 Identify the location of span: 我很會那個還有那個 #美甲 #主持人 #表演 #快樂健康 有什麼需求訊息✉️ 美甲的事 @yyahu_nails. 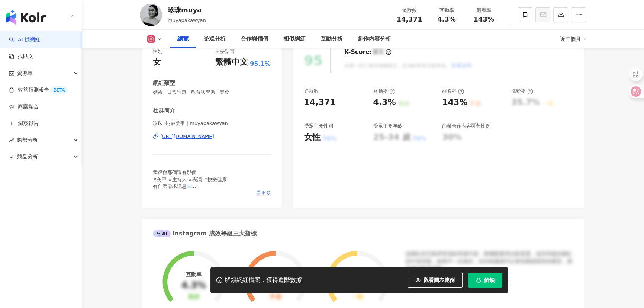
(190, 183).